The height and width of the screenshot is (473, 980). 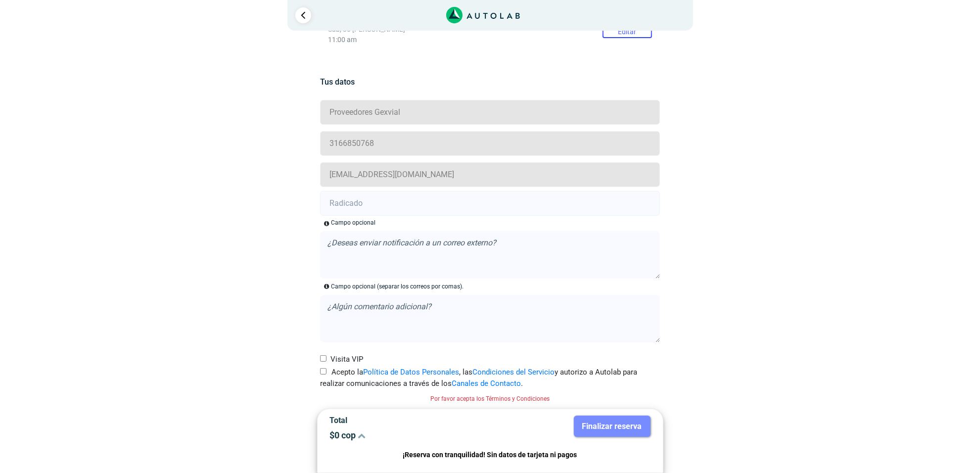 I want to click on input: Visita VIP, so click(x=323, y=358).